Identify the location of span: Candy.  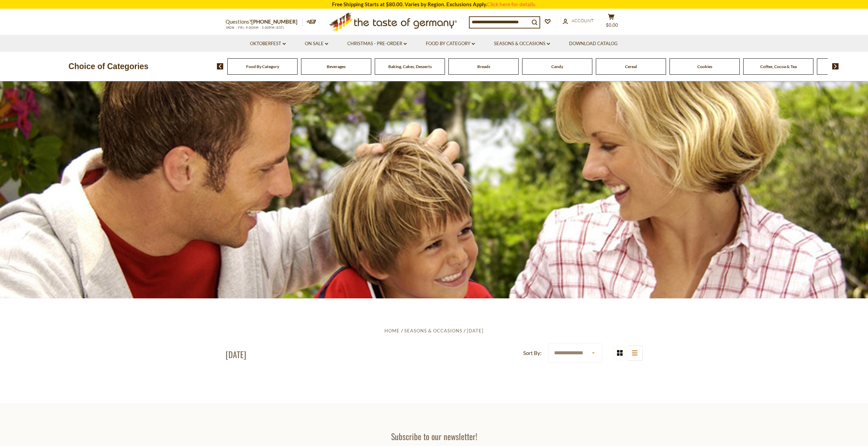
(557, 66).